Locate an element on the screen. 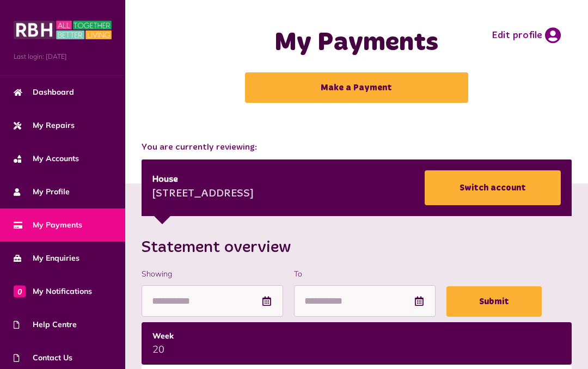 This screenshot has width=588, height=369. td: 20 is located at coordinates (357, 343).